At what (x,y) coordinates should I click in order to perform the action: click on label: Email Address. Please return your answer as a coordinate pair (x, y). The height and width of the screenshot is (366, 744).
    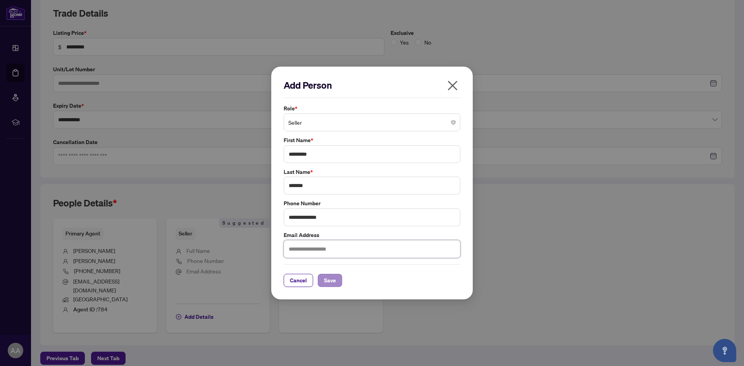
    Looking at the image, I should click on (372, 235).